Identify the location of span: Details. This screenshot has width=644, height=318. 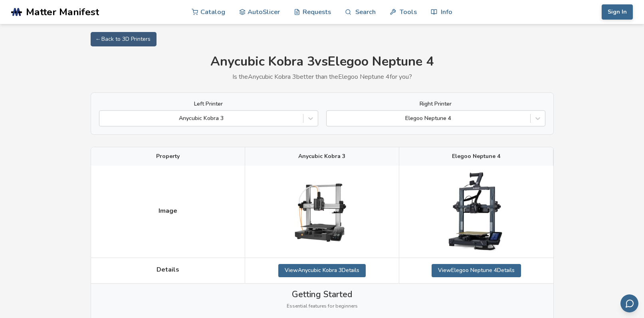
(168, 269).